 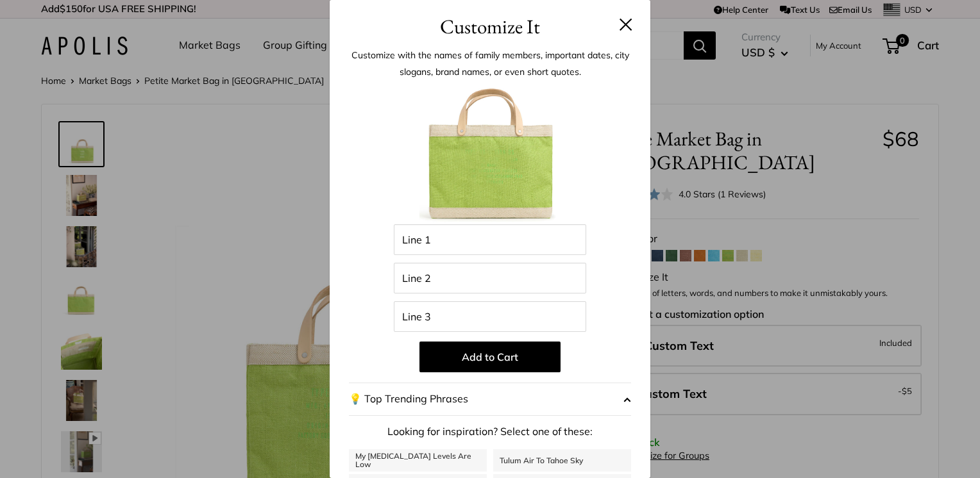 What do you see at coordinates (490, 400) in the screenshot?
I see `button: 💡 Top Trending Phrases` at bounding box center [490, 400].